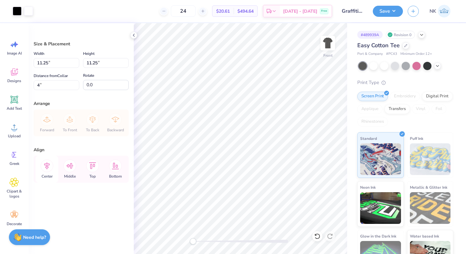 Image resolution: width=466 pixels, height=254 pixels. What do you see at coordinates (439, 109) in the screenshot?
I see `div: Foil` at bounding box center [439, 109].